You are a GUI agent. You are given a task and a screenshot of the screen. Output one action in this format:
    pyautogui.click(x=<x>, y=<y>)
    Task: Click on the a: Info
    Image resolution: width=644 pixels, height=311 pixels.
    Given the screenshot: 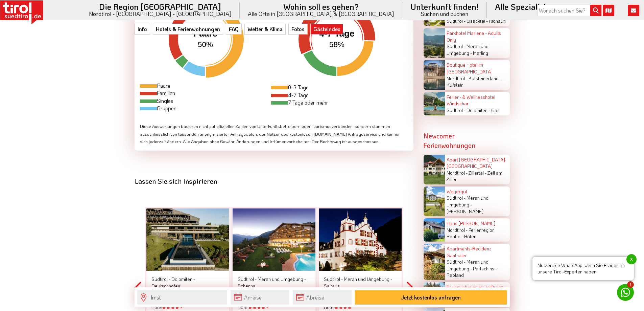 What is the action you would take?
    pyautogui.click(x=142, y=29)
    